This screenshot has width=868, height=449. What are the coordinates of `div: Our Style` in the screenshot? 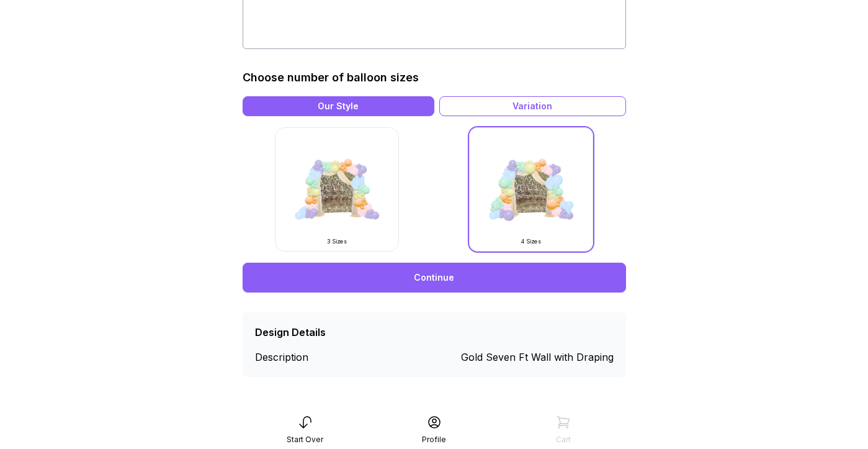 It's located at (338, 106).